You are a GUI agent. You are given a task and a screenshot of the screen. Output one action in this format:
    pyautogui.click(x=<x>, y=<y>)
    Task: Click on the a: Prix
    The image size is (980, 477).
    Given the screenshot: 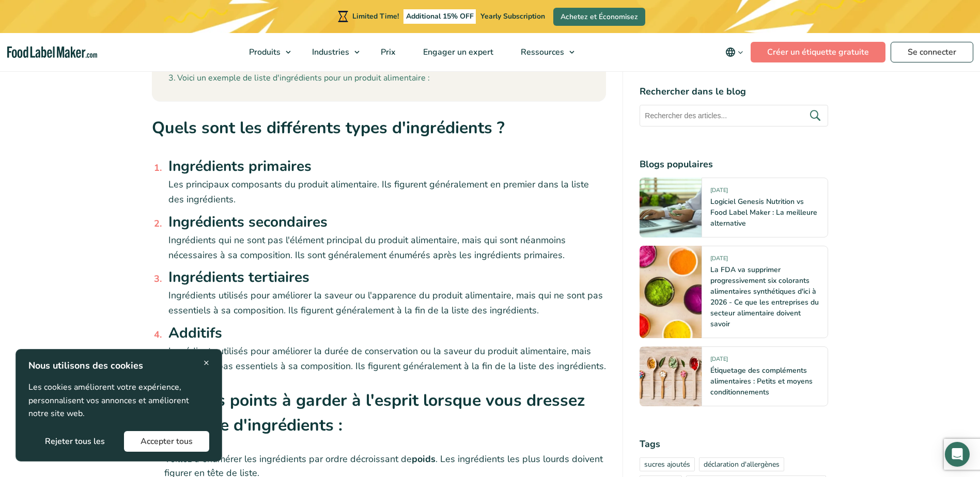 What is the action you would take?
    pyautogui.click(x=387, y=52)
    